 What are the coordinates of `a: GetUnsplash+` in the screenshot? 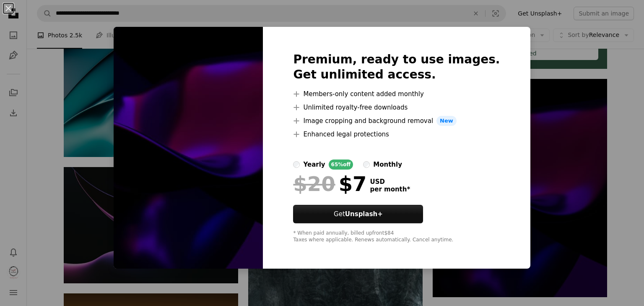 It's located at (358, 214).